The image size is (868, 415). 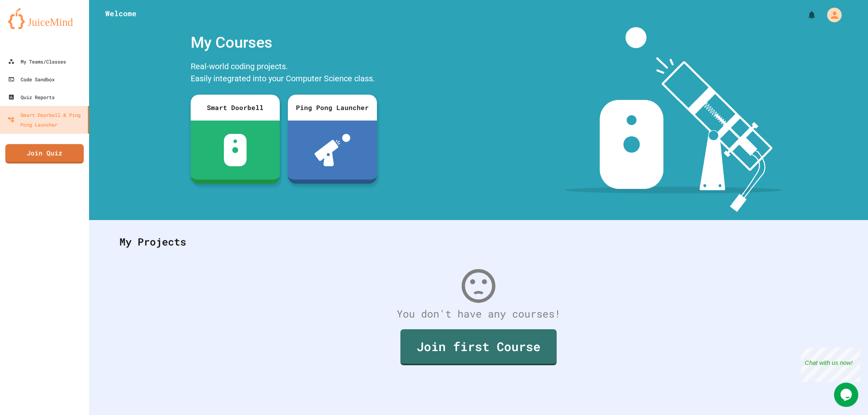 I want to click on div: My Courses, so click(x=284, y=43).